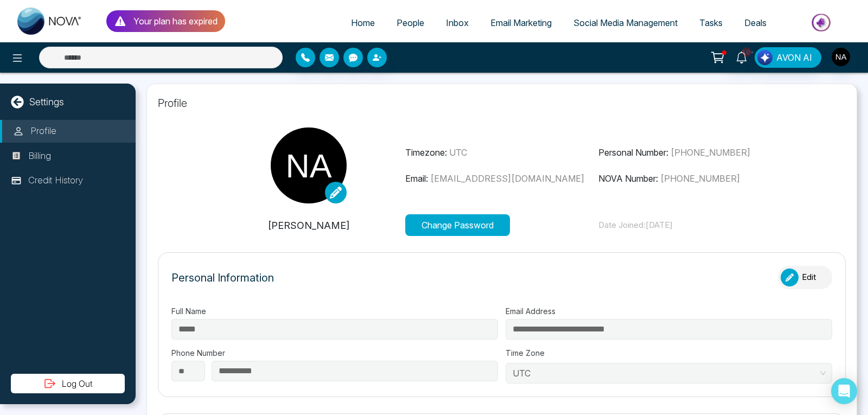 The image size is (868, 415). Describe the element at coordinates (363, 22) in the screenshot. I see `span: Home` at that location.